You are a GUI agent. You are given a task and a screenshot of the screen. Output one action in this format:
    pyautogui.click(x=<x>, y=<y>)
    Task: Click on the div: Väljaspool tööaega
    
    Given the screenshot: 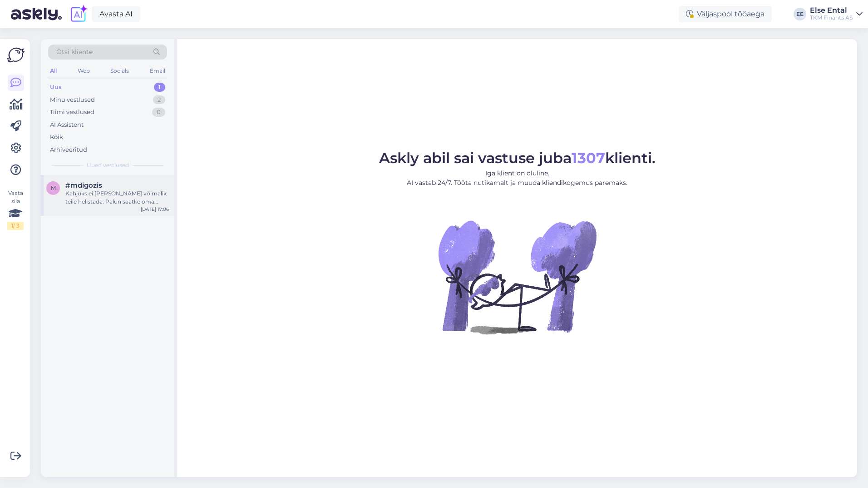 What is the action you would take?
    pyautogui.click(x=725, y=14)
    